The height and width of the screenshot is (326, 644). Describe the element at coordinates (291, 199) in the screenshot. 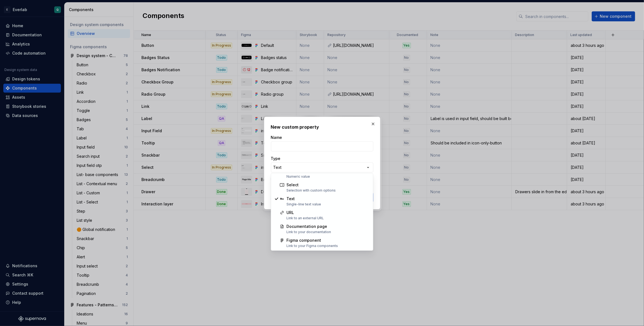

I see `span: Text` at that location.